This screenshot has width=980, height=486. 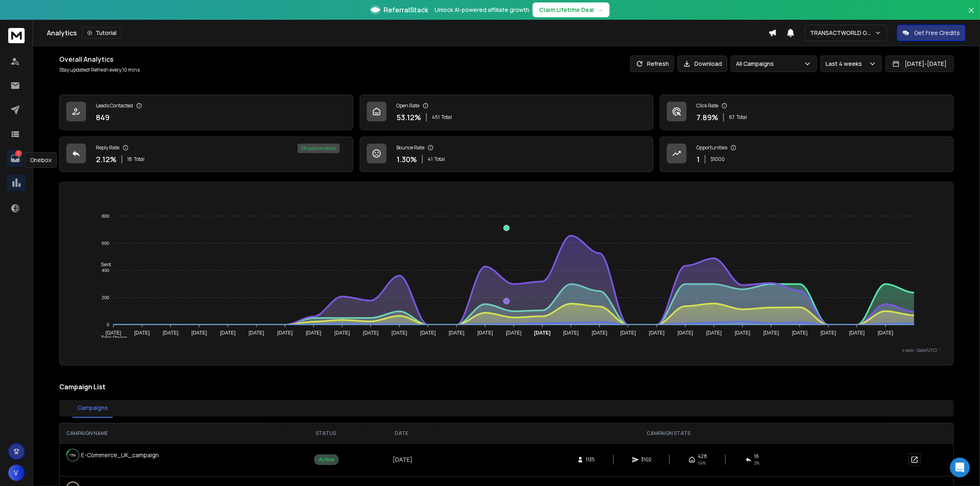 What do you see at coordinates (757, 456) in the screenshot?
I see `span: 16` at bounding box center [757, 456].